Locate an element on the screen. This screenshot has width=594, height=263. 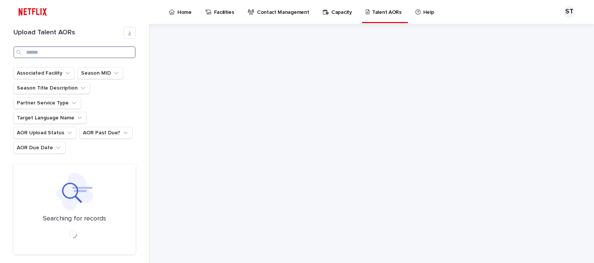
input: Search is located at coordinates (74, 52).